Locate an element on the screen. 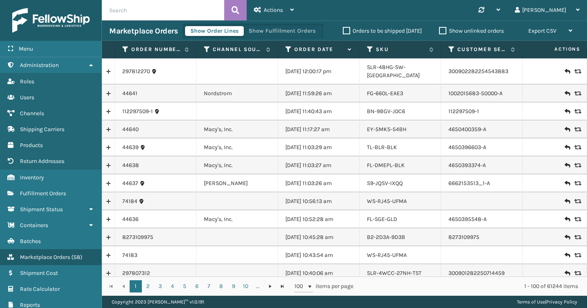 The width and height of the screenshot is (587, 308). span: Go to the last page is located at coordinates (283, 286).